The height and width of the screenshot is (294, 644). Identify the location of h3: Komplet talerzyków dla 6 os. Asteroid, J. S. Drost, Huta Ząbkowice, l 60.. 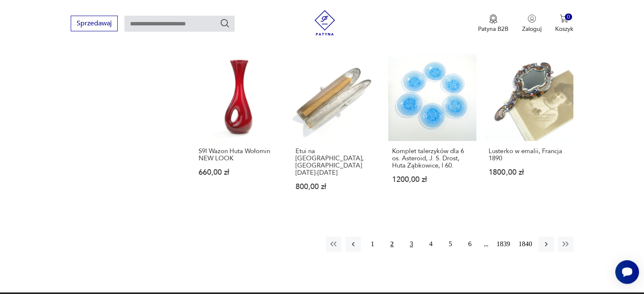
(432, 158).